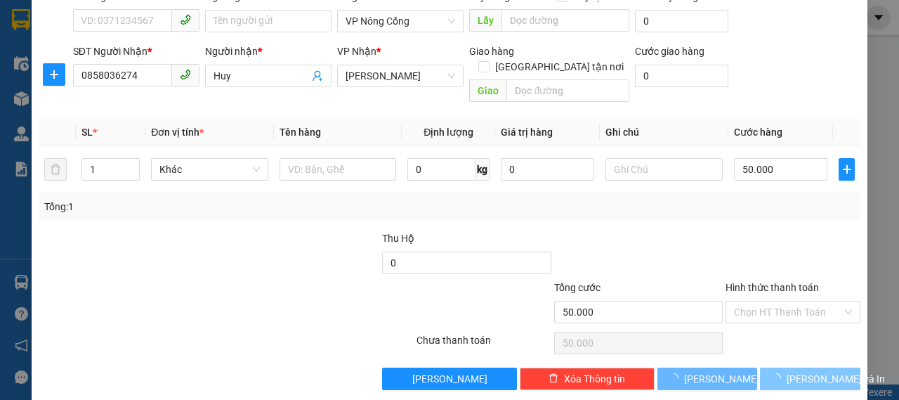 The width and height of the screenshot is (899, 400). What do you see at coordinates (682, 76) in the screenshot?
I see `input: Cước giao hàng` at bounding box center [682, 76].